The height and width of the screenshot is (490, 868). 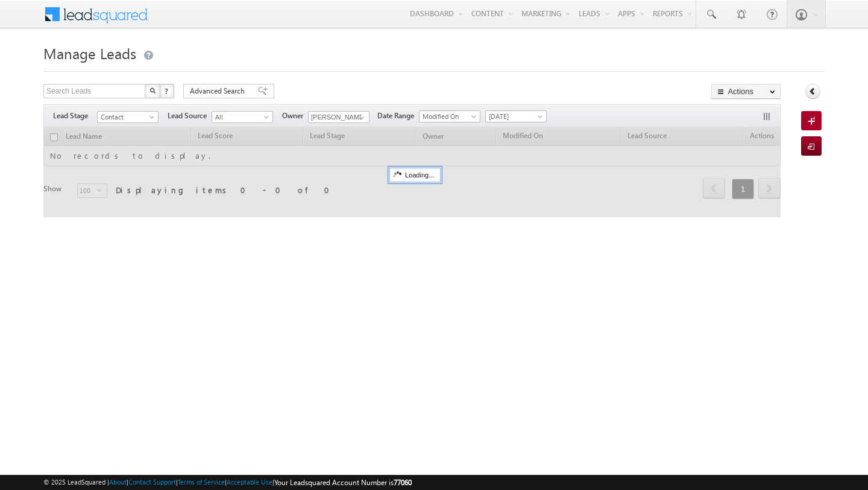 I want to click on input: Type to Search, so click(x=339, y=117).